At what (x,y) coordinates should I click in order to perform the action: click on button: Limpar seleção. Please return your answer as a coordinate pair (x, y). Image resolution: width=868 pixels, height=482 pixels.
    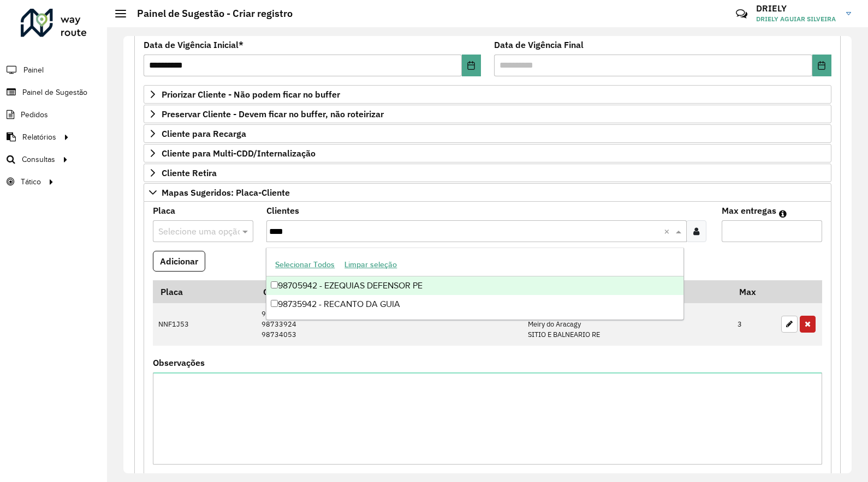
    Looking at the image, I should click on (371, 265).